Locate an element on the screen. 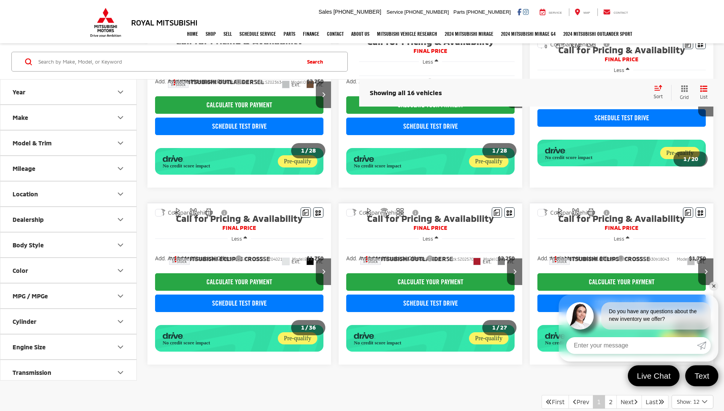 The height and width of the screenshot is (411, 724). button: DealershipDealership is located at coordinates (69, 219).